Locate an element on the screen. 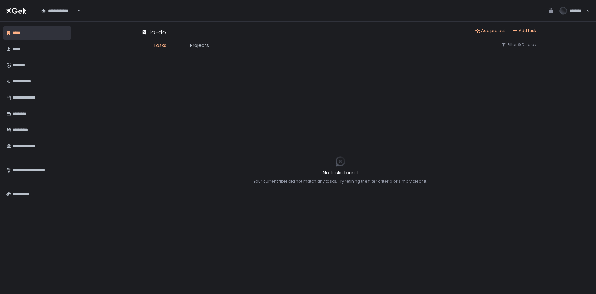 The image size is (596, 294). span: Tasks is located at coordinates (160, 45).